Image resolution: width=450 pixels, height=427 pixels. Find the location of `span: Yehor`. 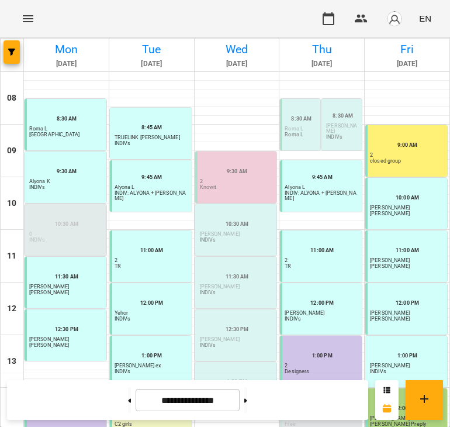

span: Yehor is located at coordinates (121, 313).